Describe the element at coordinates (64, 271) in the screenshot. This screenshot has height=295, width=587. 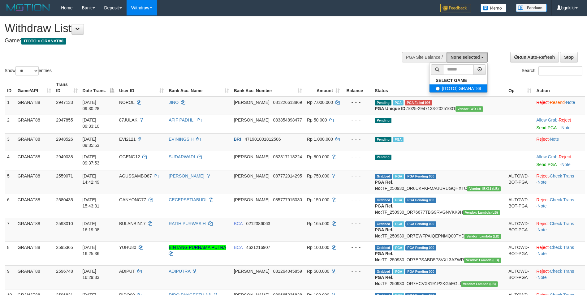
I see `span: 2596748` at that location.